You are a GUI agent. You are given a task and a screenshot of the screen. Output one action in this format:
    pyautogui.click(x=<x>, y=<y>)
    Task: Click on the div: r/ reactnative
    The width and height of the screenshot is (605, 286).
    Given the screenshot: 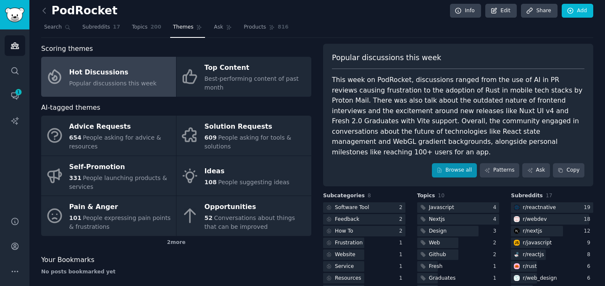 What is the action you would take?
    pyautogui.click(x=539, y=207)
    